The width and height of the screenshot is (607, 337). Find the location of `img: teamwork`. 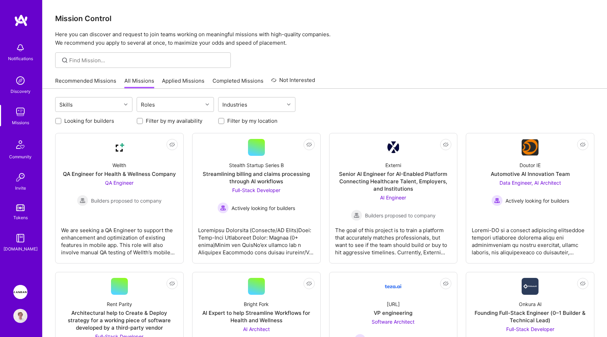

img: teamwork is located at coordinates (20, 112).